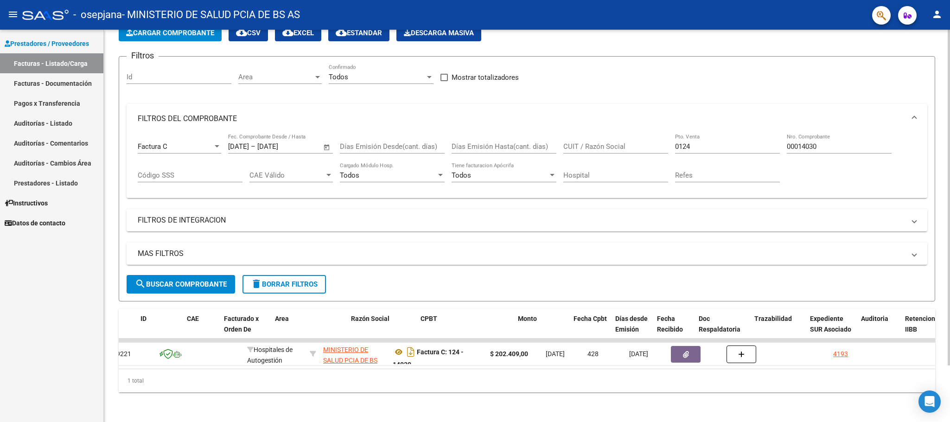 The width and height of the screenshot is (950, 422). I want to click on span: MINISTERIO DE SALUD PCIA DE BS AS, so click(350, 360).